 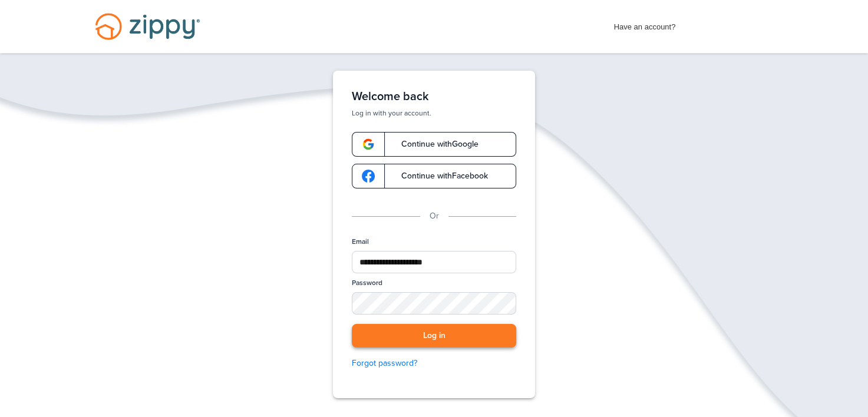 I want to click on input: Email, so click(x=433, y=262).